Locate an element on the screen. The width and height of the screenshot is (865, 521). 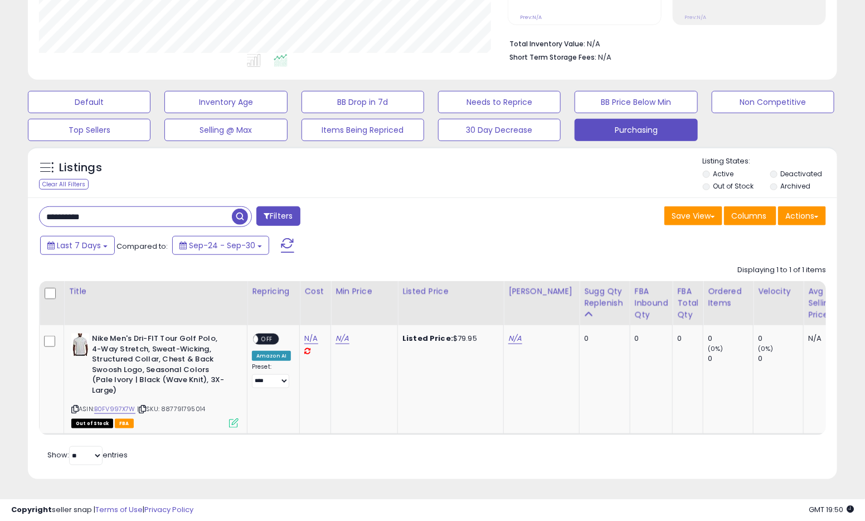
button: Inventory Age is located at coordinates (226, 102).